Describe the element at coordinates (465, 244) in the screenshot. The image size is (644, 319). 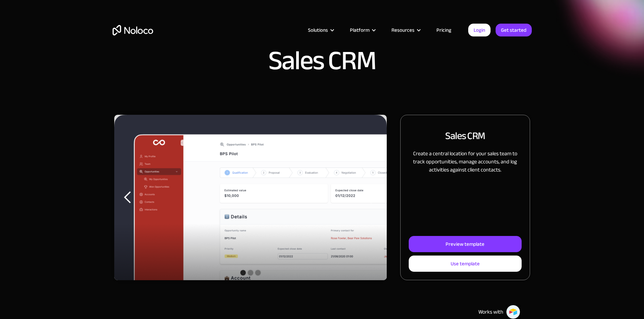
I see `a: Preview template` at that location.